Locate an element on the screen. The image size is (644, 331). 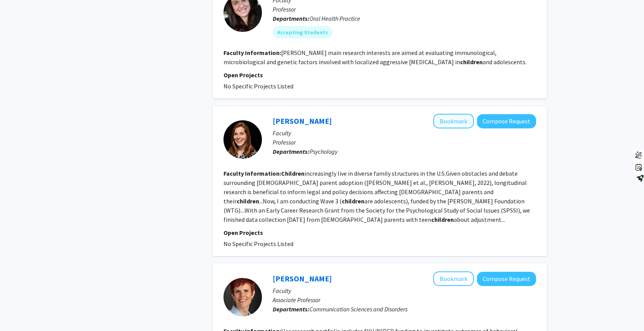
span: Oral Health Practice is located at coordinates (335, 18).